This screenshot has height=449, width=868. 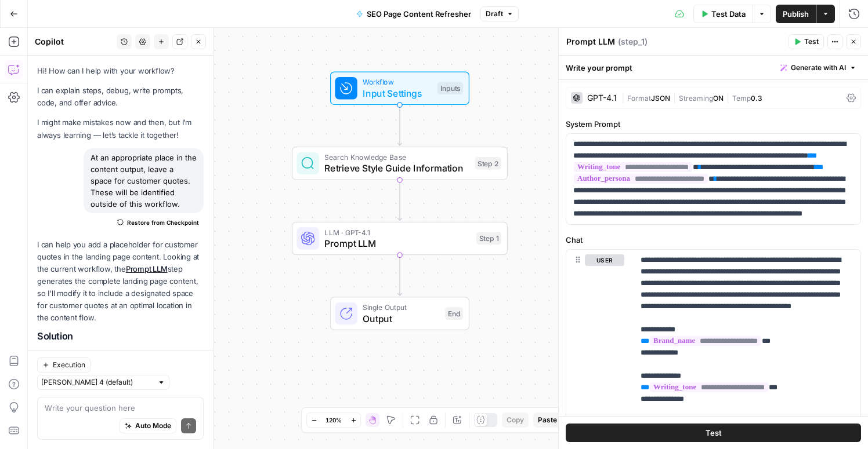 I want to click on p: I can help you add a placeholder for customer quotes in the landing page content. Looking at the ..., so click(x=120, y=281).